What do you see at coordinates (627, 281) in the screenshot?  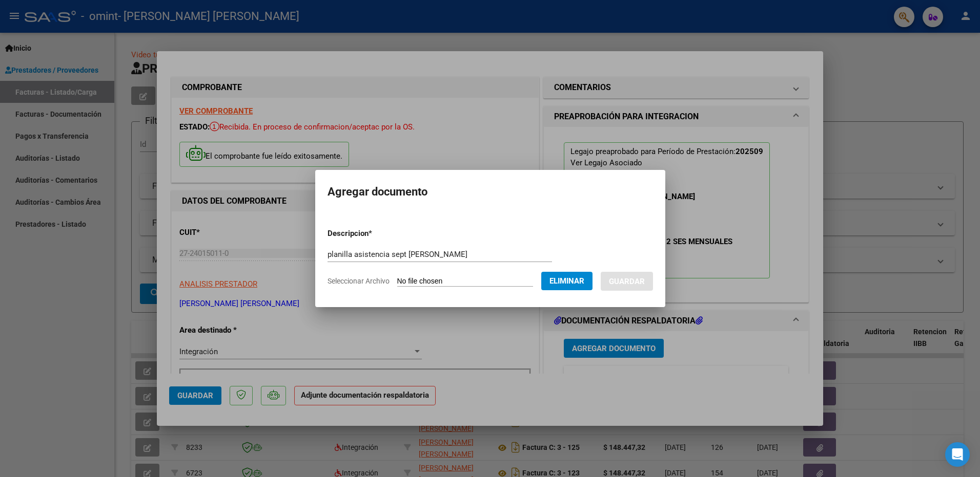 I see `button: Guardar` at bounding box center [627, 281].